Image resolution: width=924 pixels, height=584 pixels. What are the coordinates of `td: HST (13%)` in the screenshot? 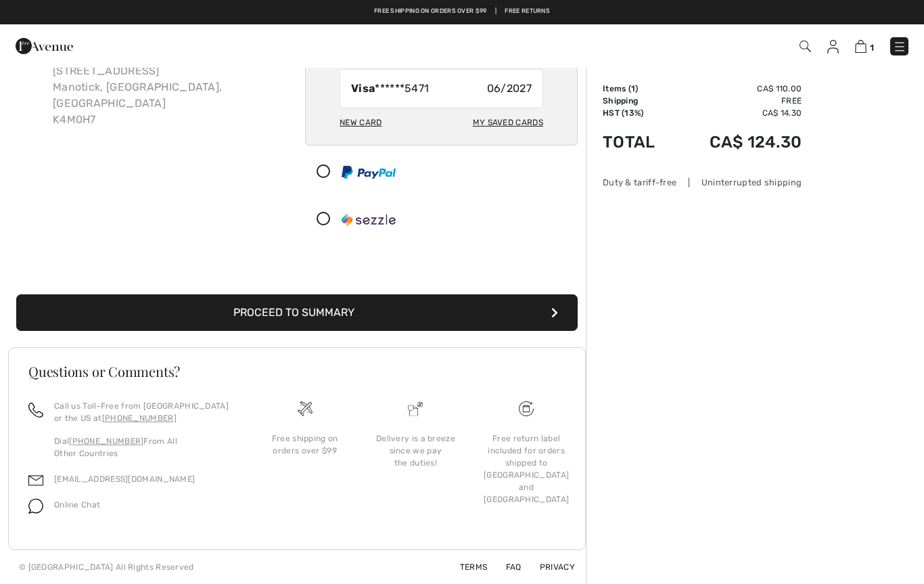 It's located at (639, 113).